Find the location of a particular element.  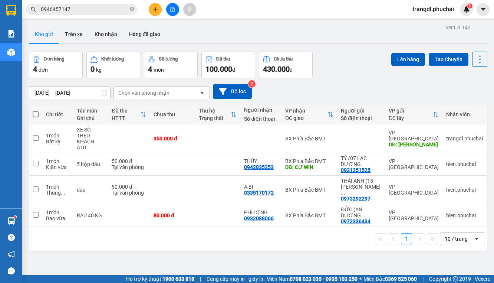

div: Người nhận is located at coordinates (261, 110).